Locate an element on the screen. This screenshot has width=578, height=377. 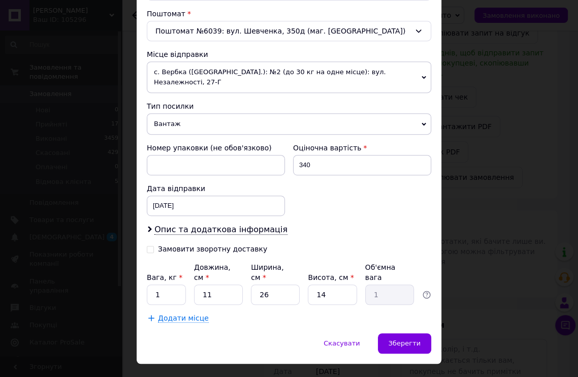
div: Номер упаковки (не обов'язково) is located at coordinates (216, 148).